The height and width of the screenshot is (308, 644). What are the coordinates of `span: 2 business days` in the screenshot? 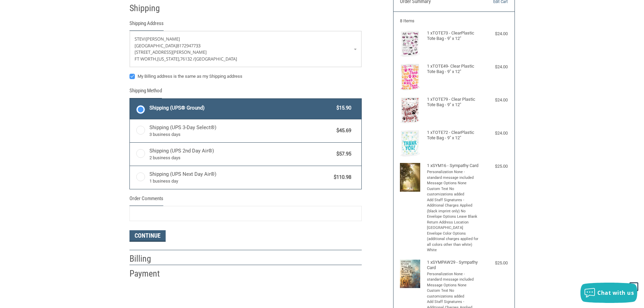 It's located at (241, 158).